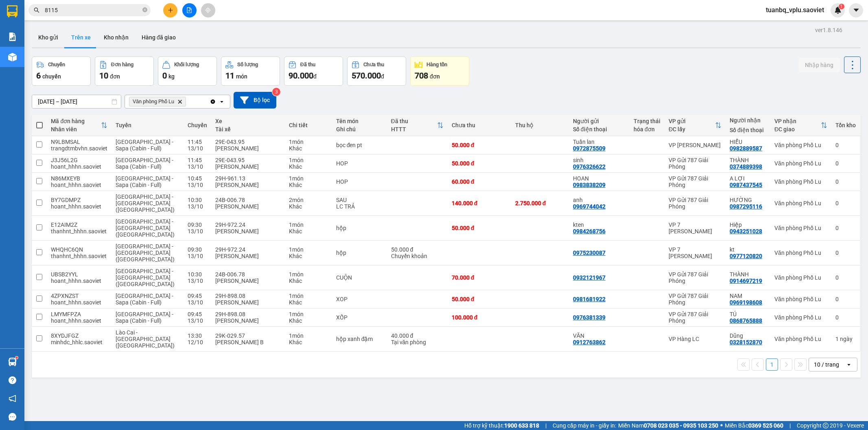 Image resolution: width=868 pixels, height=430 pixels. What do you see at coordinates (248, 296) in the screenshot?
I see `div: 29H-898.08` at bounding box center [248, 296].